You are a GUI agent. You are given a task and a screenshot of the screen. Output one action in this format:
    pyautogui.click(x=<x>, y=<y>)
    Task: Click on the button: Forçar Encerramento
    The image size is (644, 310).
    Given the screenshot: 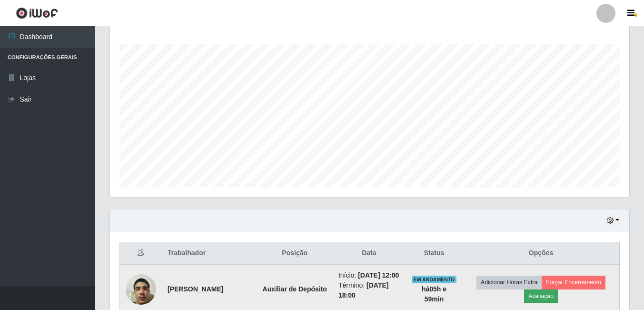 What is the action you would take?
    pyautogui.click(x=574, y=282)
    